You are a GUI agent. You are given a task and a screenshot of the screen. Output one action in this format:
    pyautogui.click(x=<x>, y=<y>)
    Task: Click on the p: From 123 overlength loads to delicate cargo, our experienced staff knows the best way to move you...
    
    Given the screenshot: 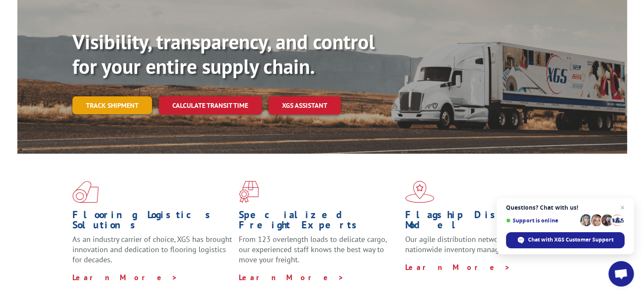 What is the action you would take?
    pyautogui.click(x=319, y=253)
    